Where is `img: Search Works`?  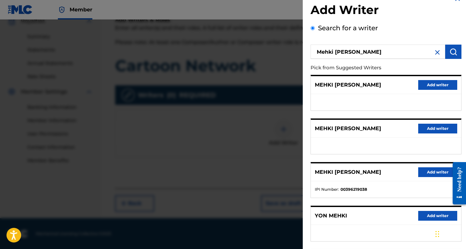 img: Search Works is located at coordinates (453, 52).